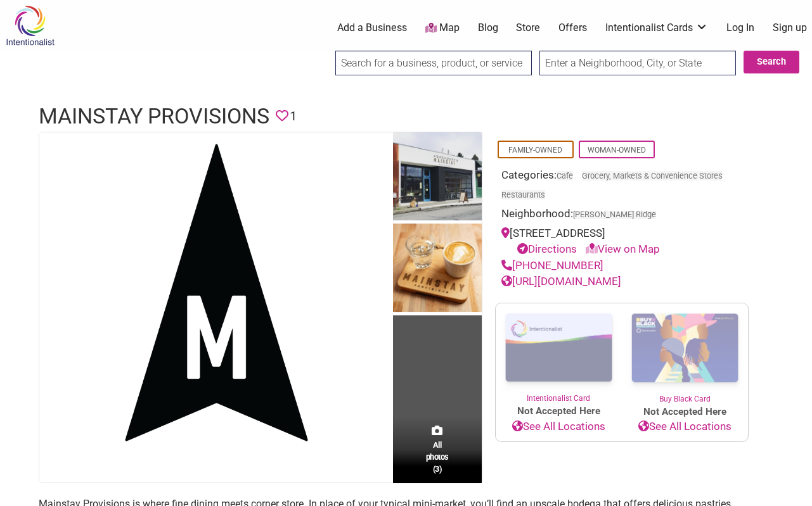 The height and width of the screenshot is (506, 812). Describe the element at coordinates (740, 28) in the screenshot. I see `a: Log In` at that location.